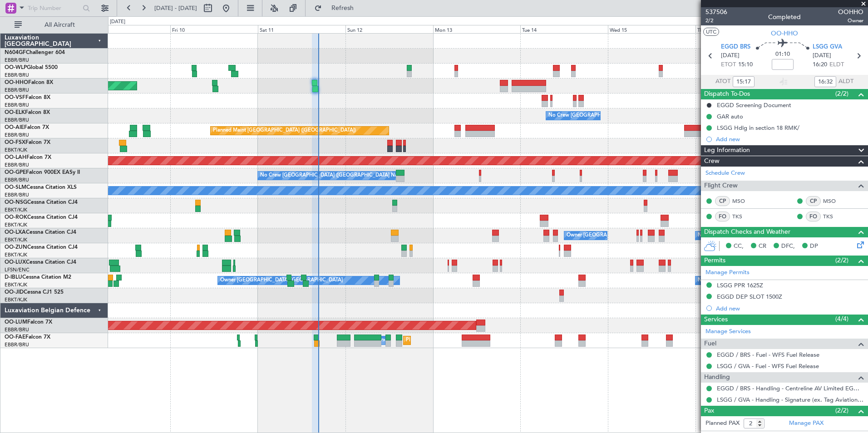 The image size is (868, 433). Describe the element at coordinates (41, 187) in the screenshot. I see `a: OO-SLMCessna Citation XLS` at that location.